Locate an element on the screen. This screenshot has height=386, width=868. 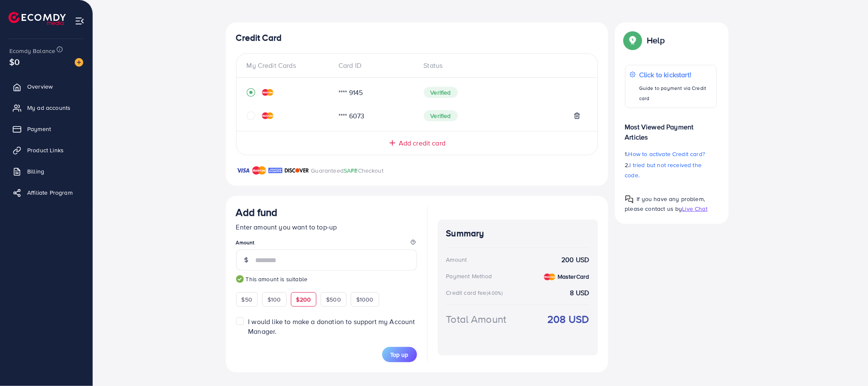
span: How to activate Credit card? is located at coordinates (667, 154).